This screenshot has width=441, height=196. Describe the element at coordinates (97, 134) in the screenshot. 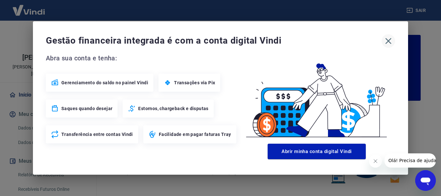

I see `span: Transferência entre contas Vindi` at that location.